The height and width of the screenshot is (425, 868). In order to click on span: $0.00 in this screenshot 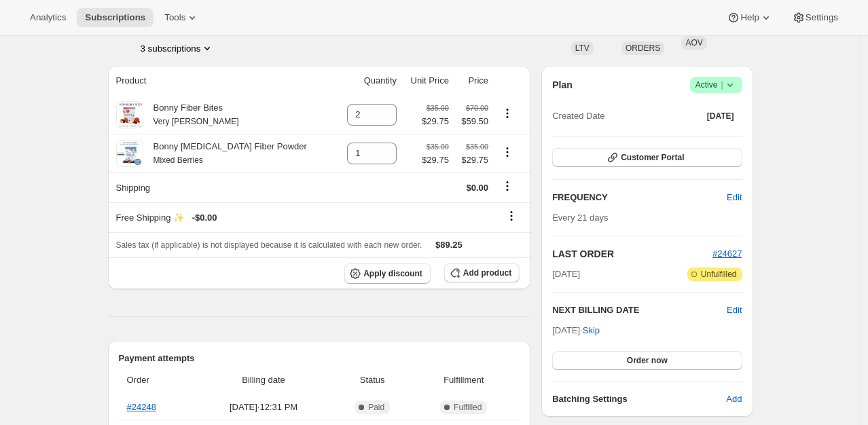, I will do `click(477, 187)`.